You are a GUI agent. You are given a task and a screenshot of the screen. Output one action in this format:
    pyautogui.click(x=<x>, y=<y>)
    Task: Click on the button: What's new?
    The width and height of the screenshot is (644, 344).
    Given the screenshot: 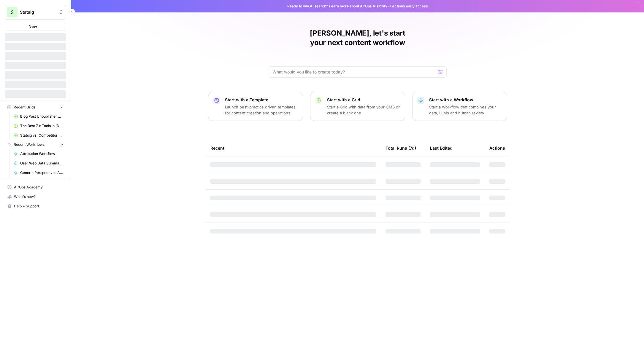 What is the action you would take?
    pyautogui.click(x=35, y=197)
    